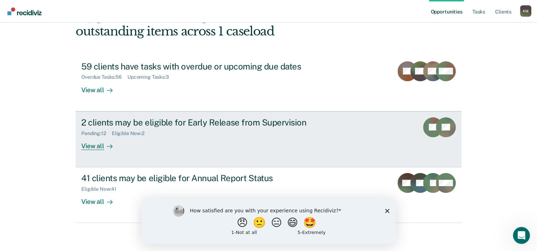  Describe the element at coordinates (246, 13) in the screenshot. I see `div: Close survey` at that location.